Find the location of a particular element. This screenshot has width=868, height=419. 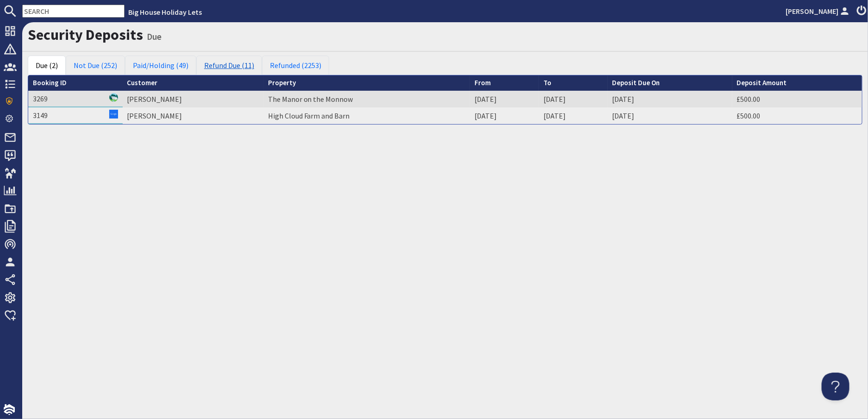

small: Due is located at coordinates (152, 37).